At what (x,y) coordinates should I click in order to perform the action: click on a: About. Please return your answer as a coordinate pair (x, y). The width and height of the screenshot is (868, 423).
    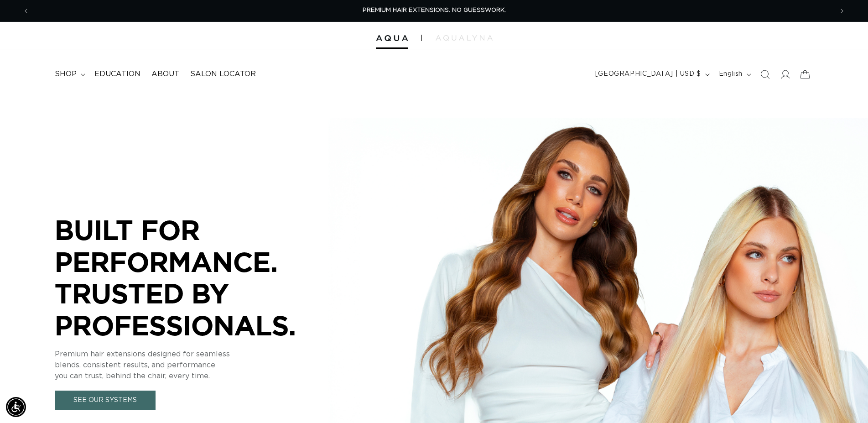
    Looking at the image, I should click on (165, 74).